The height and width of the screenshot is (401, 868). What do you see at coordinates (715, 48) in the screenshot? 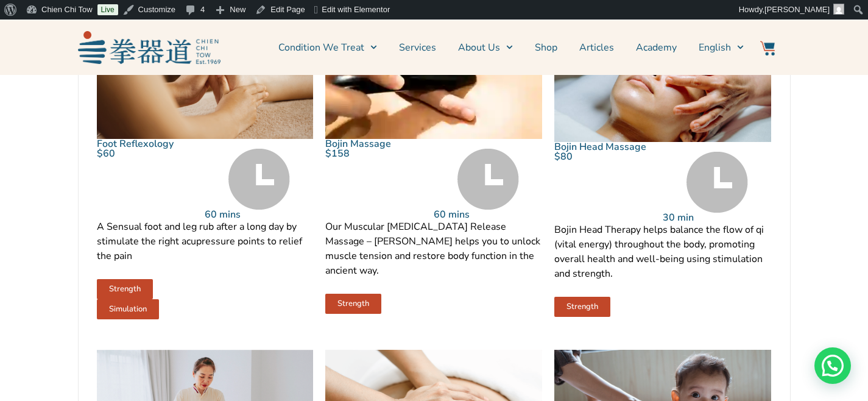
I see `span: English` at bounding box center [715, 48].